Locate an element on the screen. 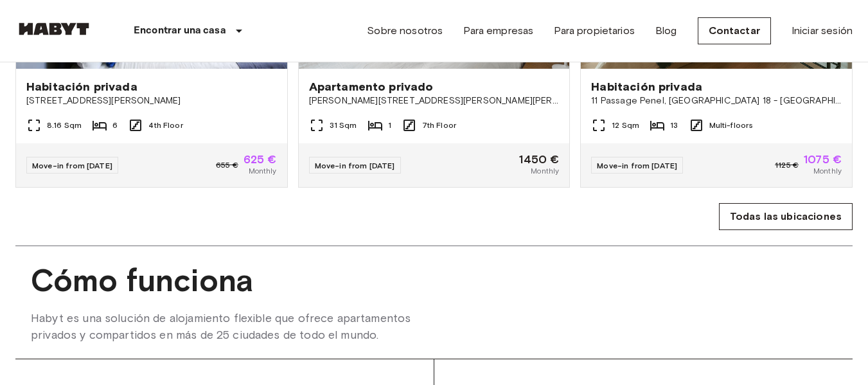  span: 655 € is located at coordinates (227, 165).